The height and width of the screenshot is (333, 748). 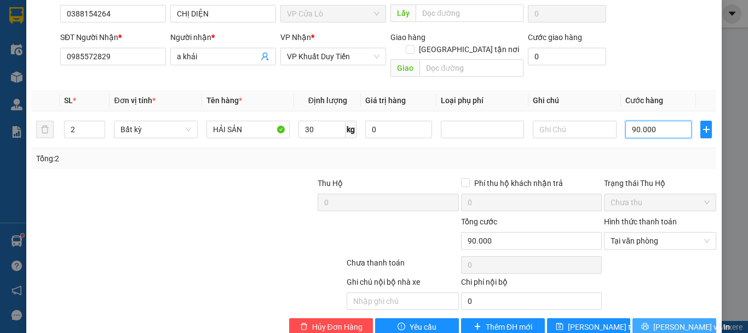 What do you see at coordinates (575, 129) in the screenshot?
I see `input: Ghi Chú` at bounding box center [575, 129].